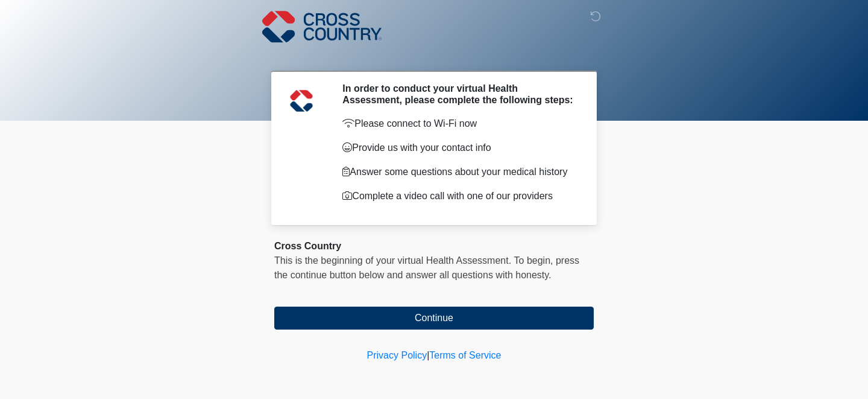 The height and width of the screenshot is (399, 868). I want to click on a: Privacy Policy, so click(397, 355).